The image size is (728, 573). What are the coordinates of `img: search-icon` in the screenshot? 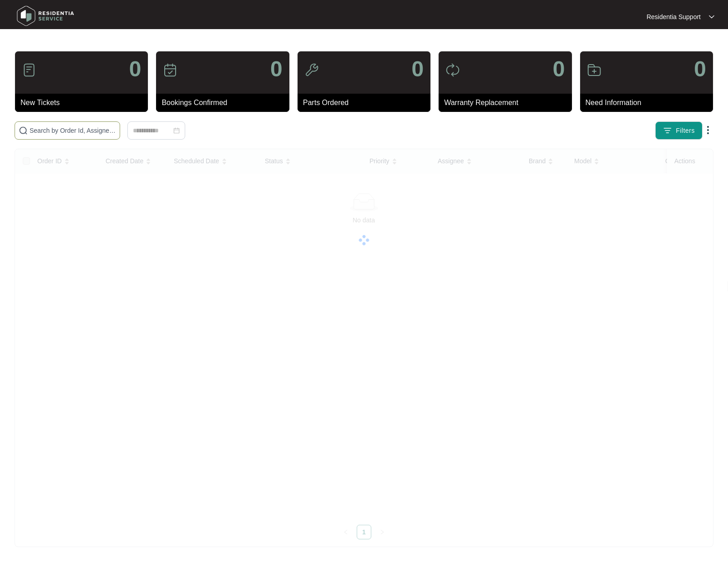 It's located at (23, 131).